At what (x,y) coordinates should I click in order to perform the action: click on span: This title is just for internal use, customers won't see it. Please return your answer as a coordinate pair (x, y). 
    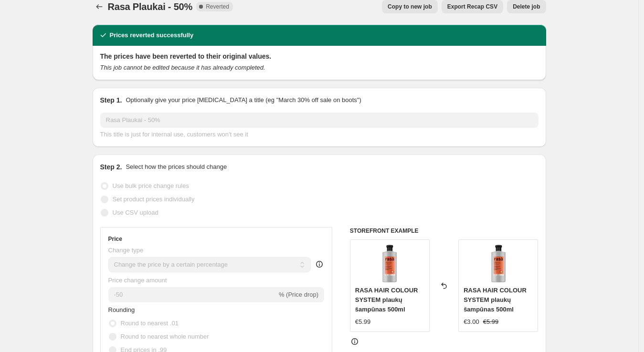
    Looking at the image, I should click on (174, 134).